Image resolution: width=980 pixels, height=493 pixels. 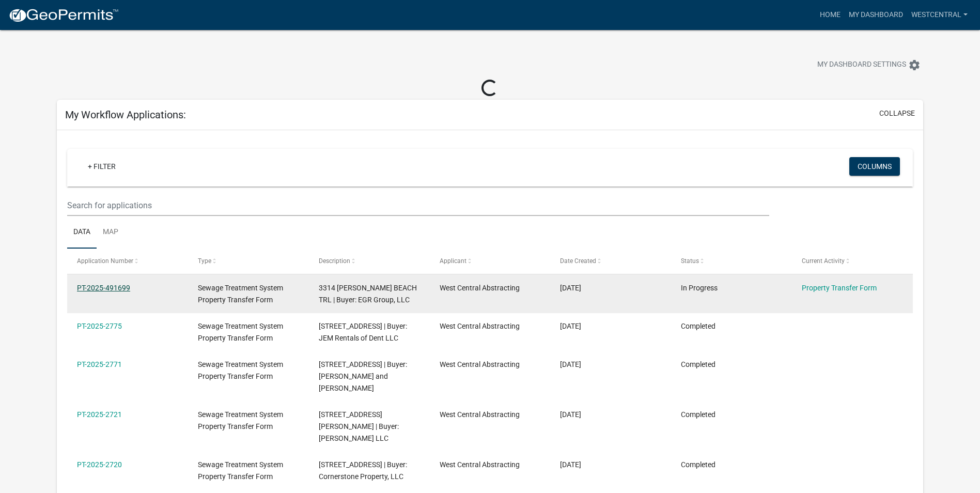 I want to click on a: Home, so click(x=830, y=15).